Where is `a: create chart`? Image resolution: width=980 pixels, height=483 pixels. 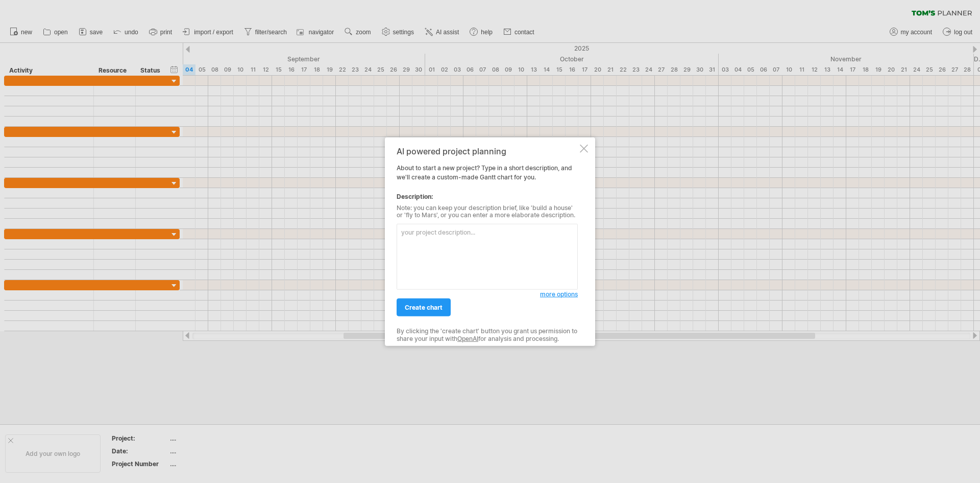
a: create chart is located at coordinates (424, 307).